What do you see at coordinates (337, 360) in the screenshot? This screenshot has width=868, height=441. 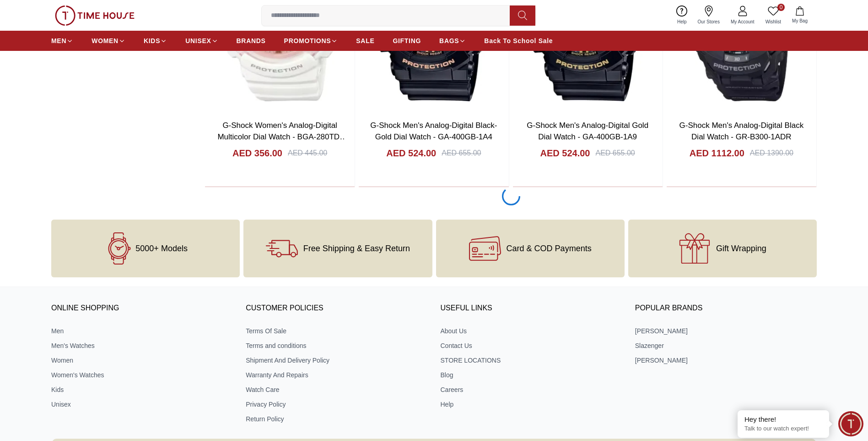 I see `a: Shipment And Delivery Policy` at bounding box center [337, 360].